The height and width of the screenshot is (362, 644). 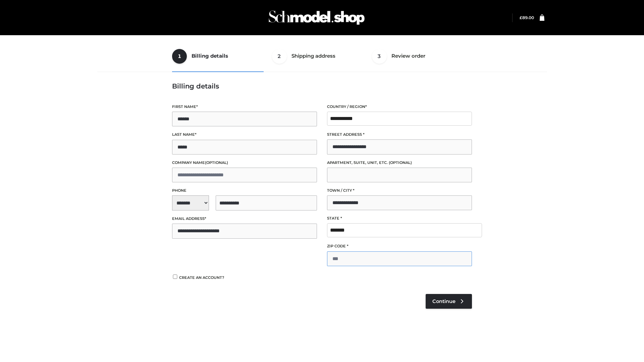 What do you see at coordinates (245, 162) in the screenshot?
I see `label: Company name` at bounding box center [245, 162].